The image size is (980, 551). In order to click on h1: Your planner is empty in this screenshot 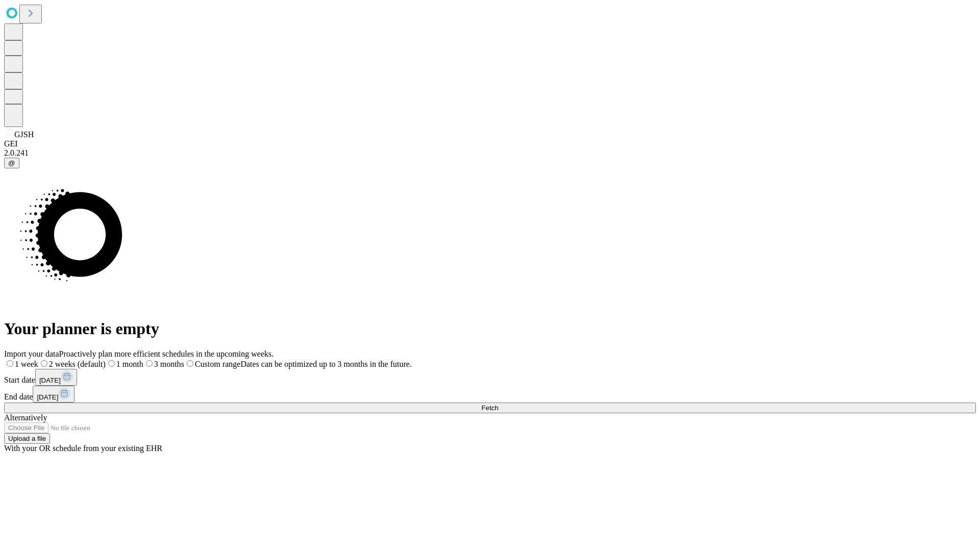, I will do `click(490, 329)`.